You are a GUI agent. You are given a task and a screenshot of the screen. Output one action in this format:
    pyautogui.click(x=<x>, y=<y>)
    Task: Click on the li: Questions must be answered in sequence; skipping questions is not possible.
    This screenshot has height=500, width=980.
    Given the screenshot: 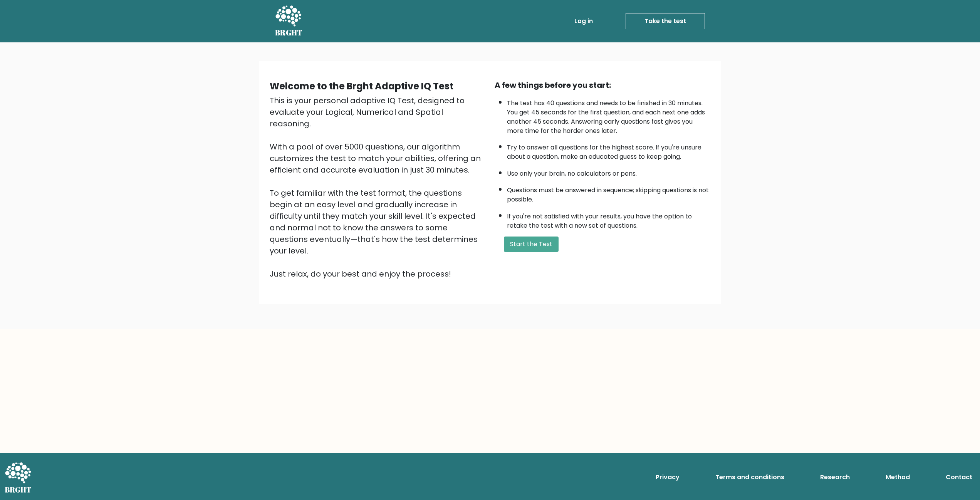 What is the action you would take?
    pyautogui.click(x=608, y=193)
    